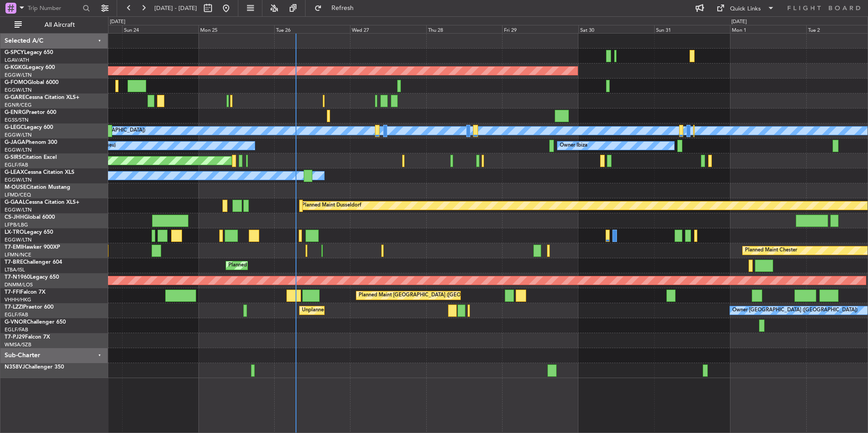 This screenshot has width=868, height=433. Describe the element at coordinates (770, 250) in the screenshot. I see `div: Planned Maint Chester` at that location.